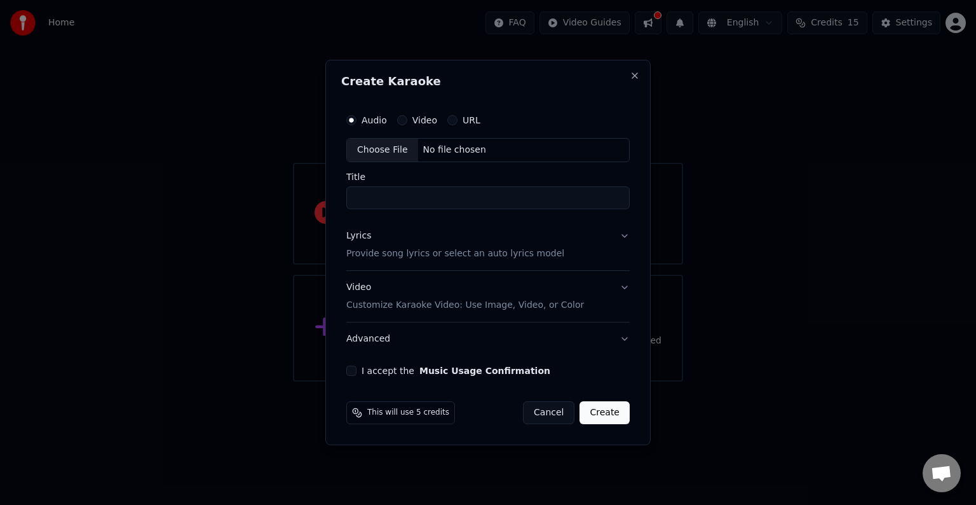 The width and height of the screenshot is (976, 505). Describe the element at coordinates (488, 245) in the screenshot. I see `button: LyricsProvide song lyrics or select an auto lyrics model` at that location.